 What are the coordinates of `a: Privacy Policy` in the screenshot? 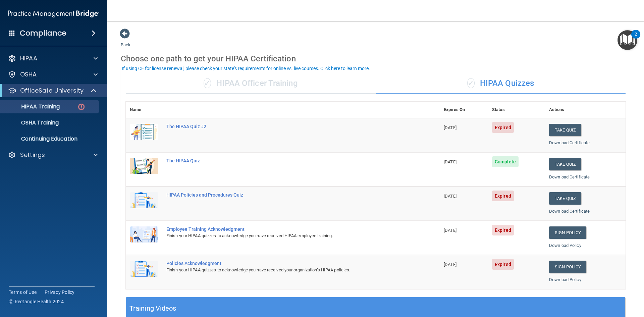 It's located at (60, 292).